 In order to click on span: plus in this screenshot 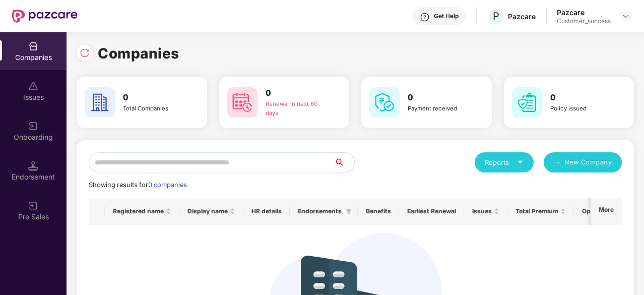, I will do `click(557, 163)`.